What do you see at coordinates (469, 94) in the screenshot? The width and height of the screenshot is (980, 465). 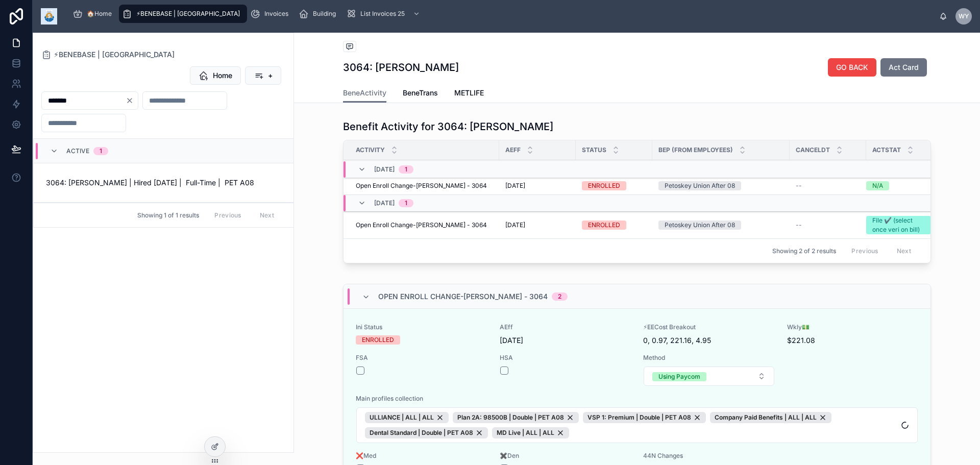 I see `a: METLIFE` at bounding box center [469, 94].